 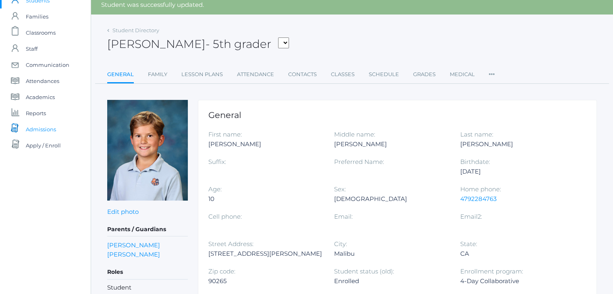 I want to click on span: Reports, so click(x=36, y=113).